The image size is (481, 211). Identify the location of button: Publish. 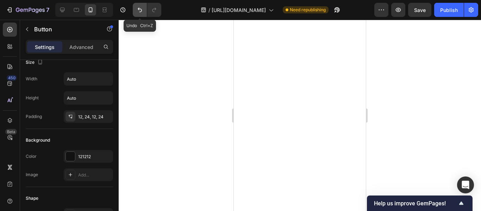
(448, 10).